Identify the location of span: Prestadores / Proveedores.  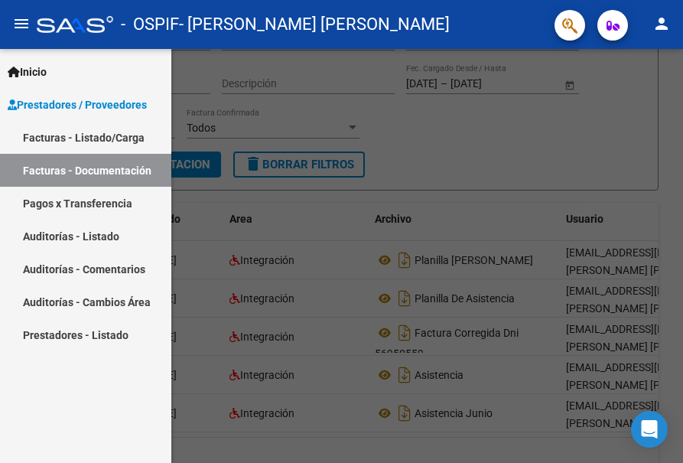
(77, 105).